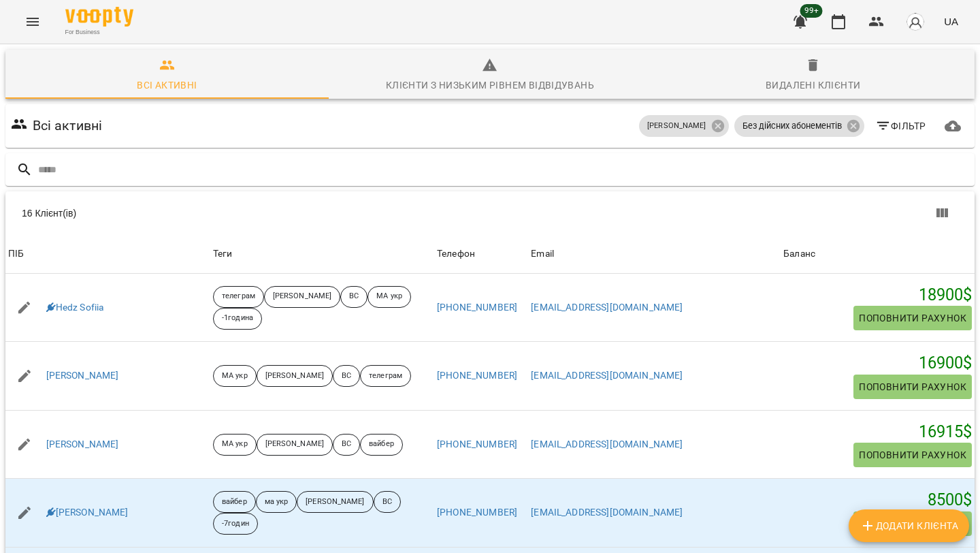 This screenshot has width=980, height=553. What do you see at coordinates (238, 318) in the screenshot?
I see `p: -1година` at bounding box center [238, 318].